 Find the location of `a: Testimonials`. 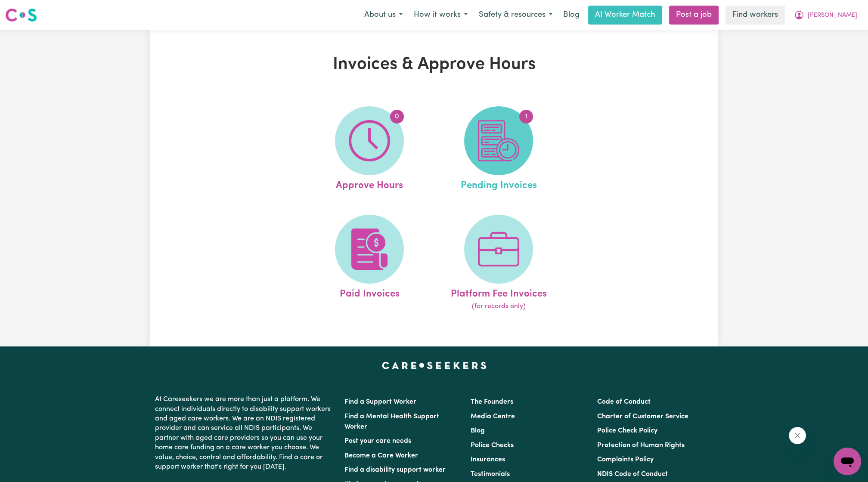

a: Testimonials is located at coordinates (490, 474).